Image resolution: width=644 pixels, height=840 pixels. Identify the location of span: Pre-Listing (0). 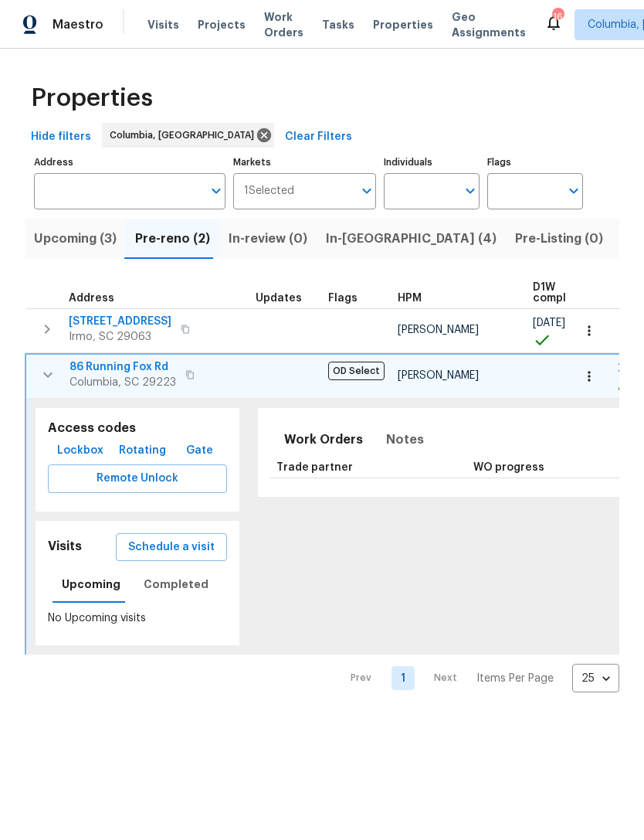
(559, 239).